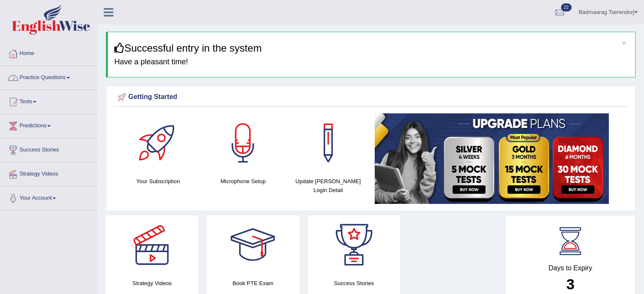  Describe the element at coordinates (371, 97) in the screenshot. I see `div: Getting Started` at that location.